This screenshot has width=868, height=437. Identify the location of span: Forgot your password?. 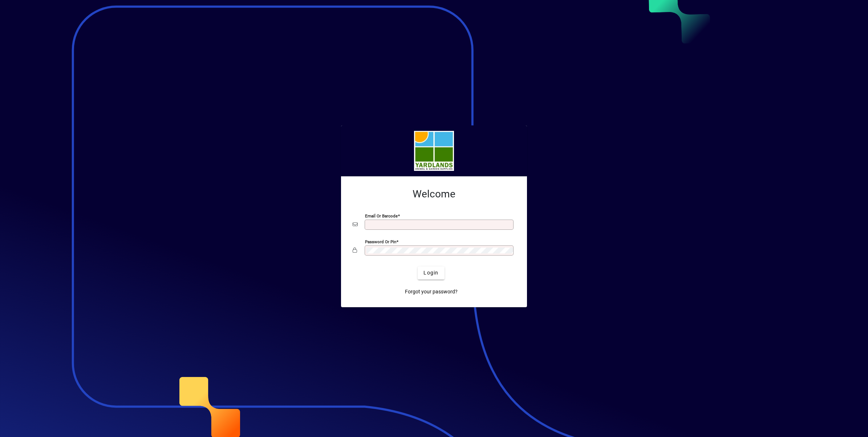
(431, 292).